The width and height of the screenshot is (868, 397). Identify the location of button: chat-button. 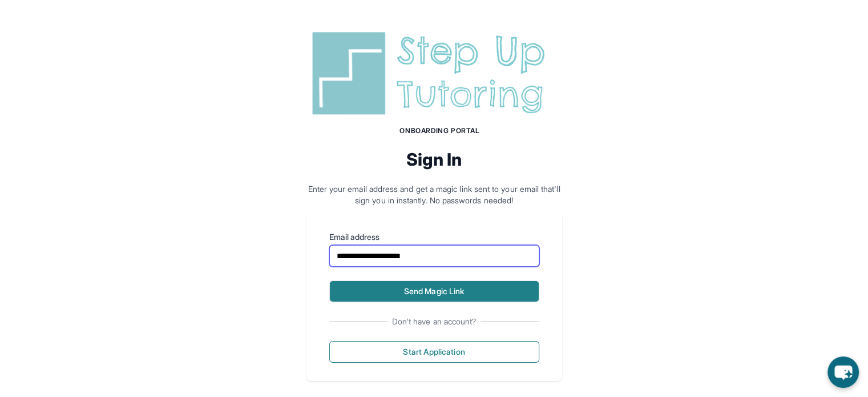
(843, 372).